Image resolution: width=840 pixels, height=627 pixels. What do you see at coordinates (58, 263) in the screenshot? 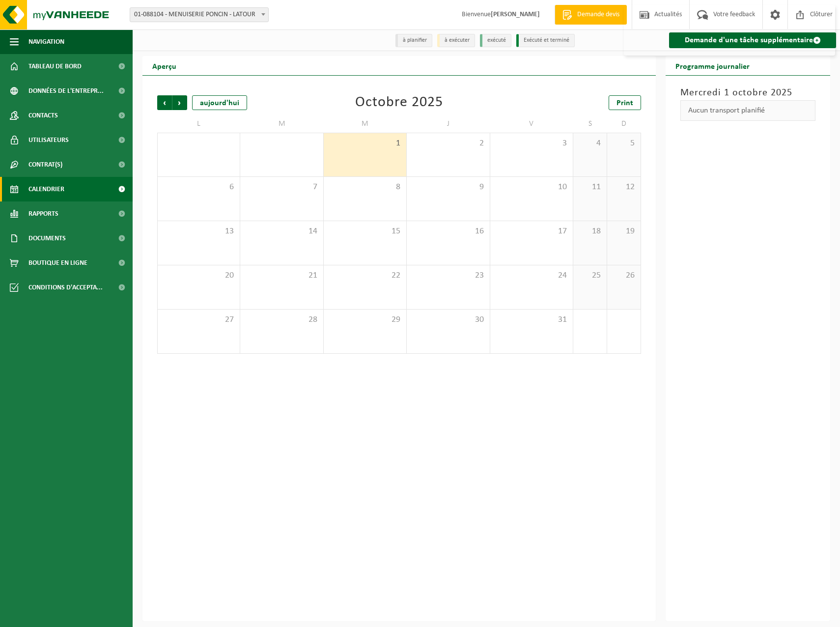
I see `span: Boutique en ligne` at bounding box center [58, 263].